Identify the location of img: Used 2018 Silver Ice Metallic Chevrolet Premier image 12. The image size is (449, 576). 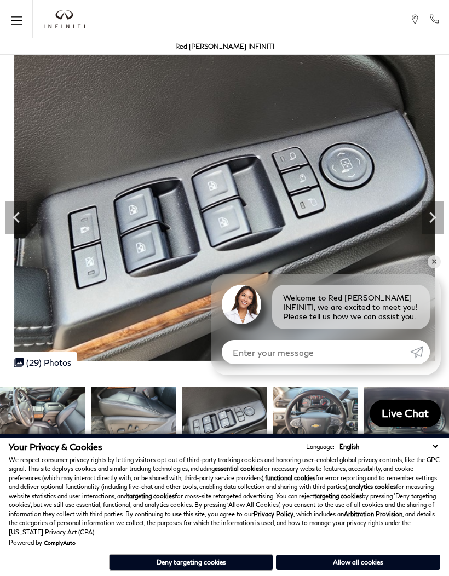
(225, 419).